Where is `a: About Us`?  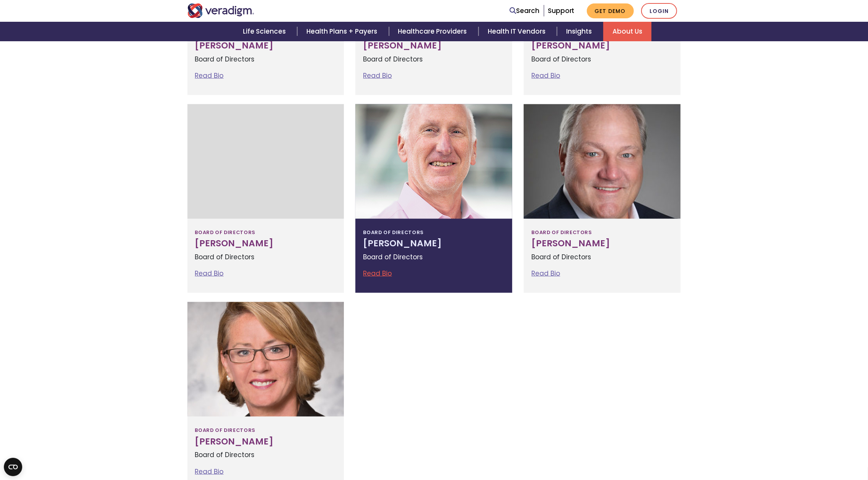
a: About Us is located at coordinates (627, 31).